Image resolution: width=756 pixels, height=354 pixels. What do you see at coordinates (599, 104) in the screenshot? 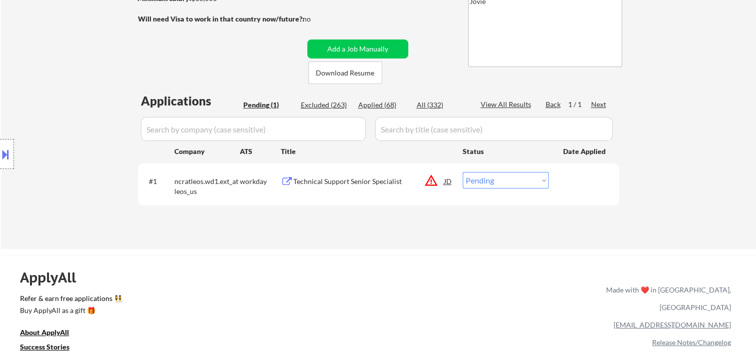
I see `div: Next` at bounding box center [599, 104].